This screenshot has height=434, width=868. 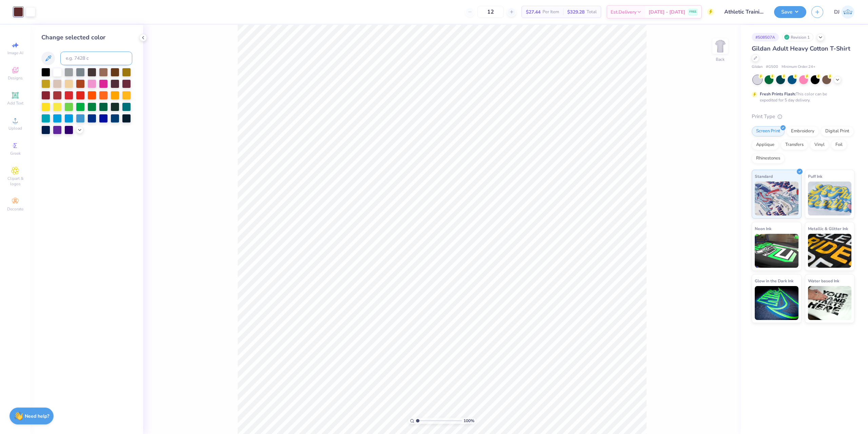 I want to click on span: Designs, so click(x=16, y=78).